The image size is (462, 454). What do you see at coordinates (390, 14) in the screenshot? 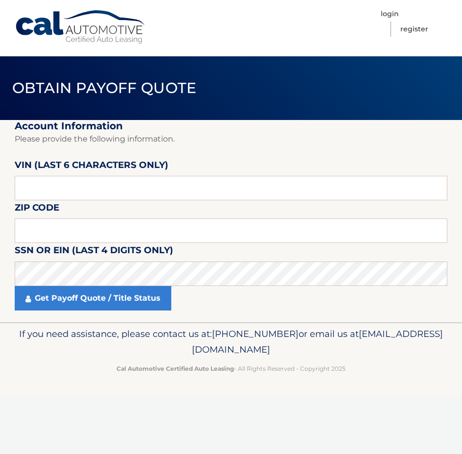
I see `a: Login` at bounding box center [390, 14].